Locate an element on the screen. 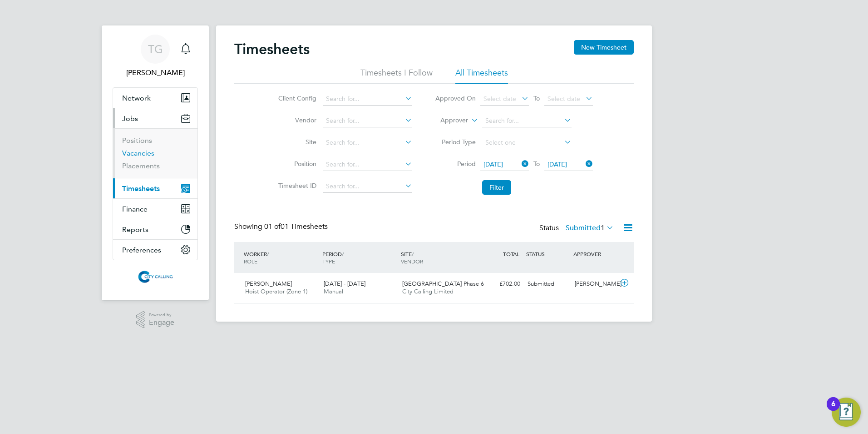  span: Manual is located at coordinates (333, 291).